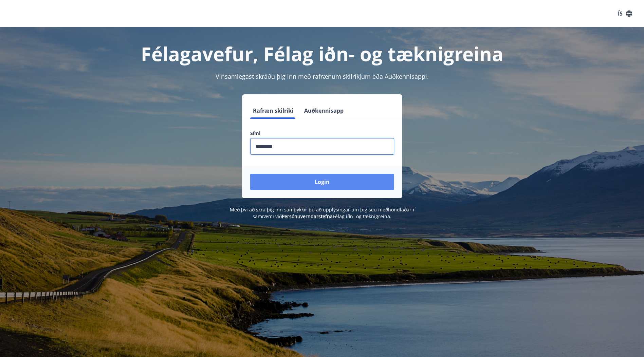  What do you see at coordinates (273, 110) in the screenshot?
I see `button: Rafræn skilríki` at bounding box center [273, 110].